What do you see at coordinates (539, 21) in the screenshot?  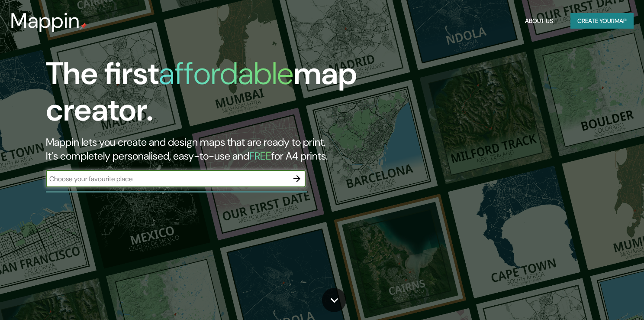 I see `button: About Us` at bounding box center [539, 21].